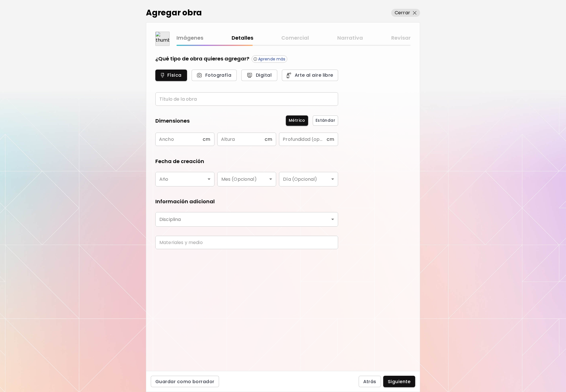 The height and width of the screenshot is (392, 566). Describe the element at coordinates (272, 59) in the screenshot. I see `p: Aprende más` at that location.